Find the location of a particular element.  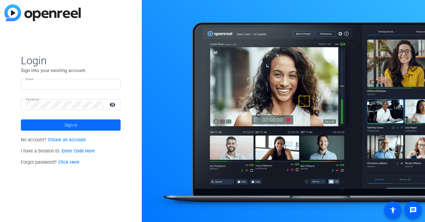

img: blue-gradient.svg is located at coordinates (42, 13).